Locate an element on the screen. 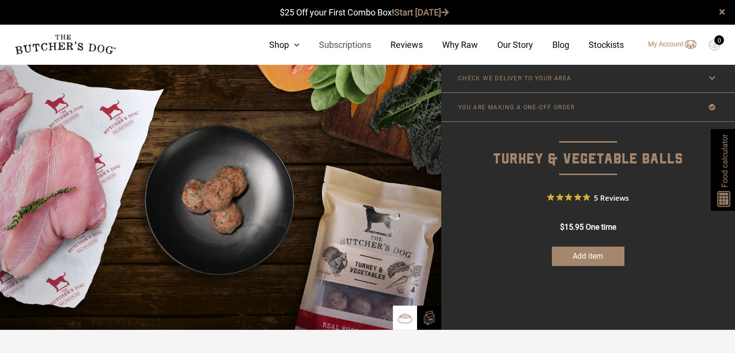 The image size is (735, 353). p: CHECK WE DELIVER TO YOUR AREA is located at coordinates (515, 78).